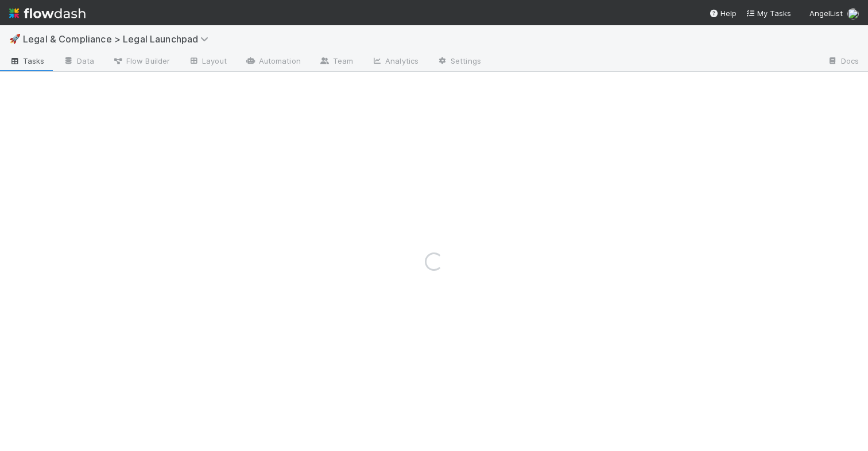  I want to click on span: Legal & Compliance > Legal Launchpad, so click(119, 39).